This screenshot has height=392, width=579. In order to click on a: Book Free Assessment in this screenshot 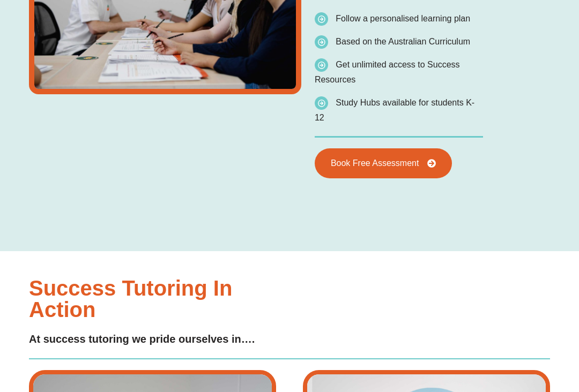, I will do `click(383, 164)`.